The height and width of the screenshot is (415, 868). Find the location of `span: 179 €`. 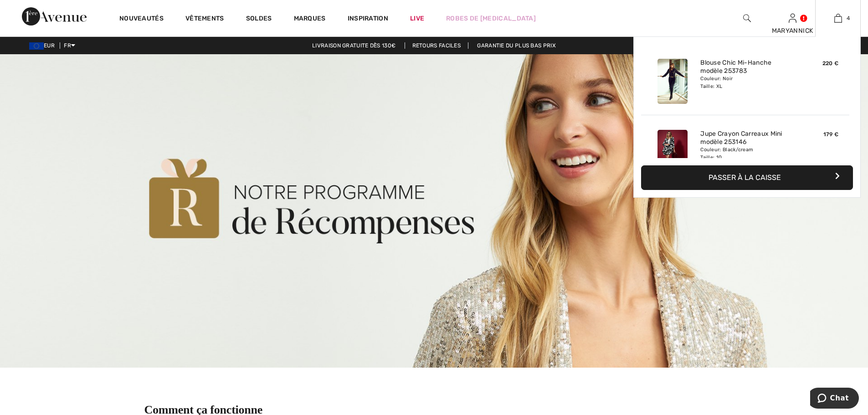

span: 179 € is located at coordinates (831, 135).